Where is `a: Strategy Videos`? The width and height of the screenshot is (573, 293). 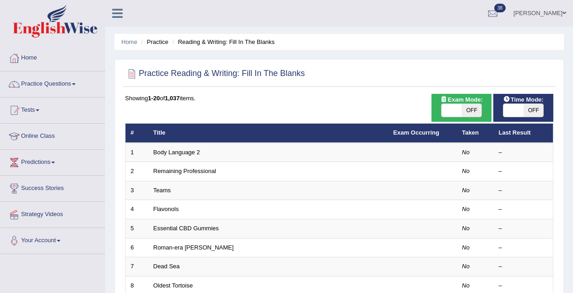
a: Strategy Videos is located at coordinates (53, 213).